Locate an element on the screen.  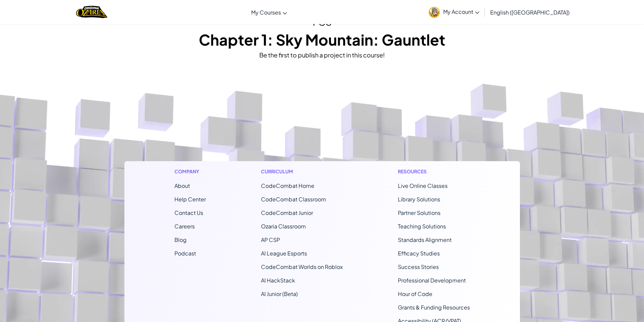
span: My Account is located at coordinates (461, 11).